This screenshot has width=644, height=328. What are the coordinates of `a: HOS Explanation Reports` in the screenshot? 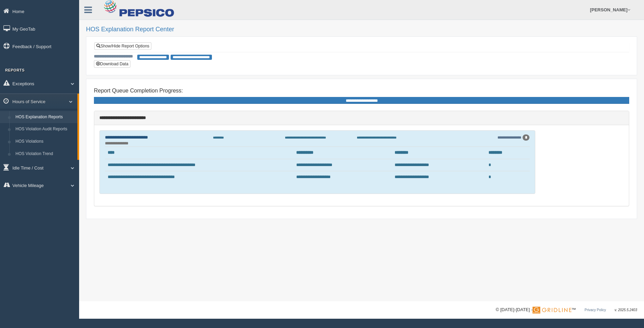 It's located at (45, 117).